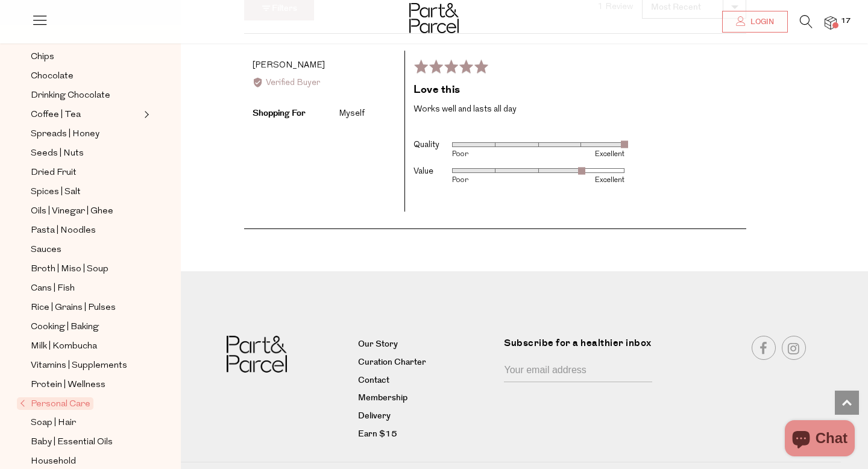 This screenshot has height=469, width=868. Describe the element at coordinates (846, 21) in the screenshot. I see `span: 17` at that location.